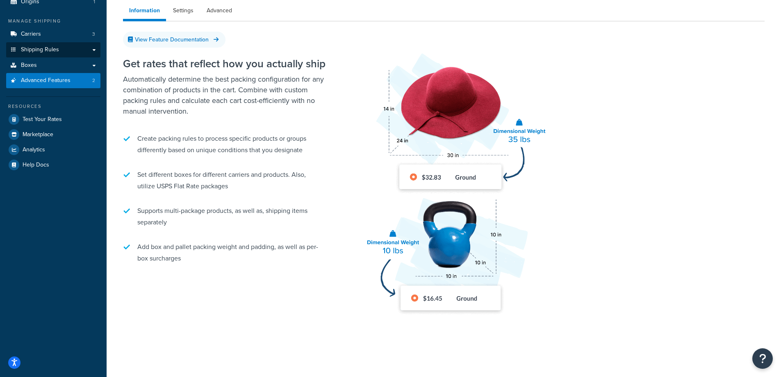 The width and height of the screenshot is (781, 377). Describe the element at coordinates (45, 80) in the screenshot. I see `span: Advanced Features` at that location.